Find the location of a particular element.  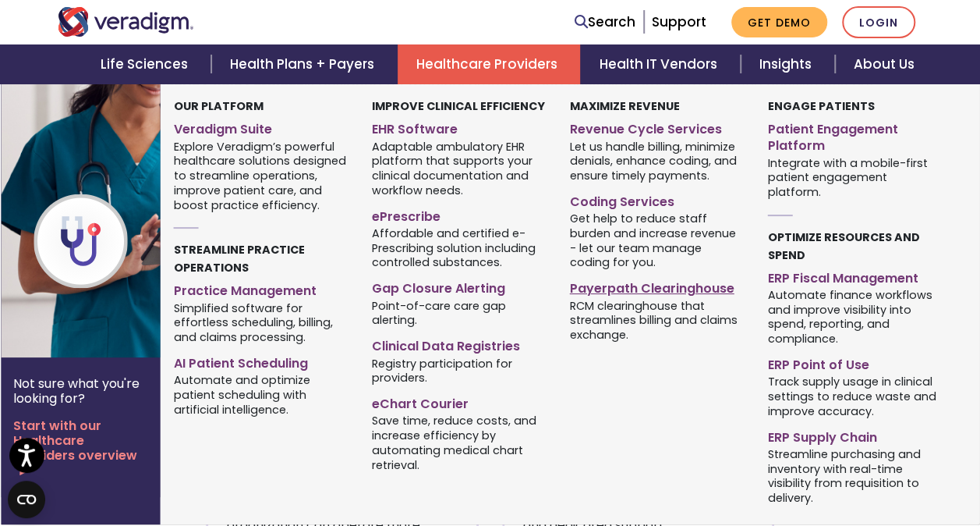

a: Practice Management is located at coordinates (261, 288).